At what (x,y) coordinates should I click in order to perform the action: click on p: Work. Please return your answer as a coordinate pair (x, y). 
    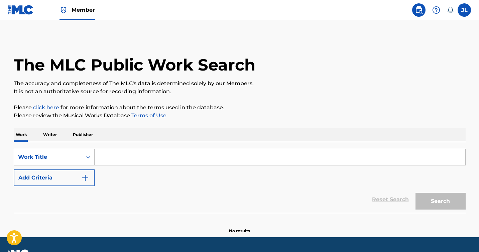
    Looking at the image, I should click on (21, 135).